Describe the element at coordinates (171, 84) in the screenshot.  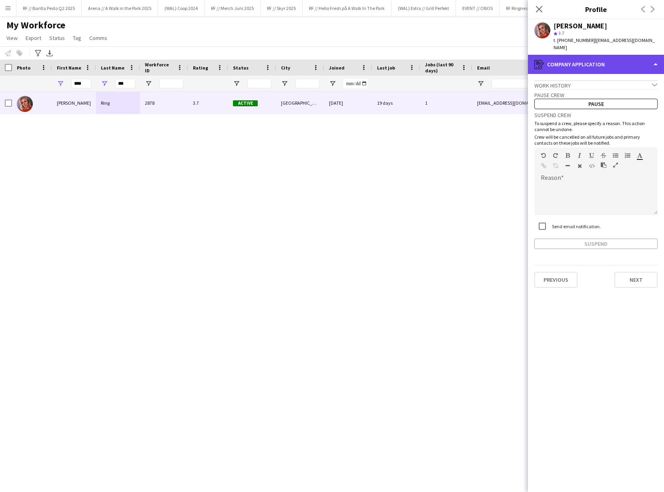
I see `input: Workforce ID Filter Input` at that location.